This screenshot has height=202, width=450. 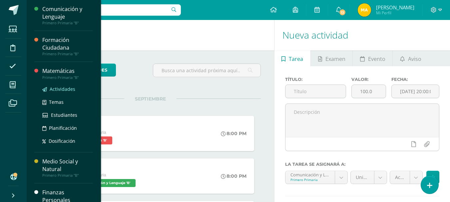 What do you see at coordinates (310, 180) in the screenshot?
I see `div: Primero Primaria` at bounding box center [310, 180].